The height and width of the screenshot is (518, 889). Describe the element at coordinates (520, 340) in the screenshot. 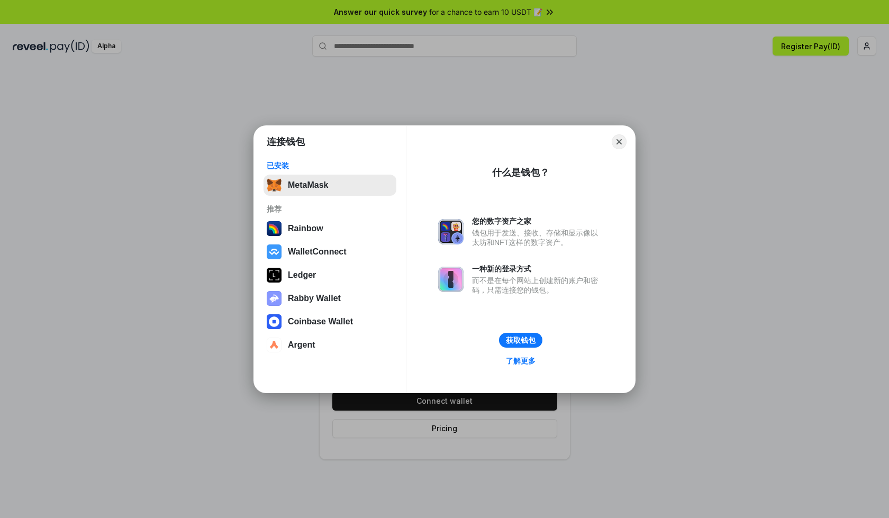

I see `div: 获取钱包` at that location.